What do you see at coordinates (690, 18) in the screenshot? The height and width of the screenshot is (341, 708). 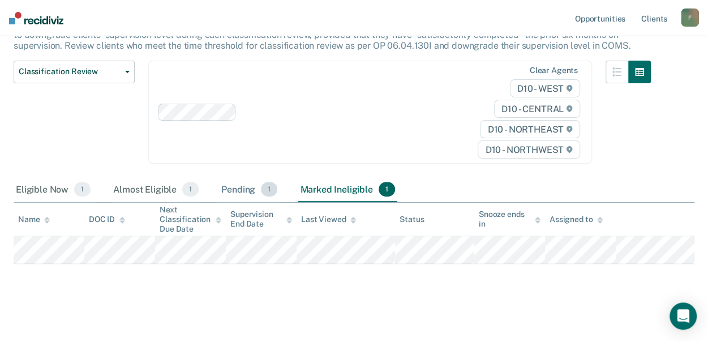 I see `div: F` at bounding box center [690, 18].